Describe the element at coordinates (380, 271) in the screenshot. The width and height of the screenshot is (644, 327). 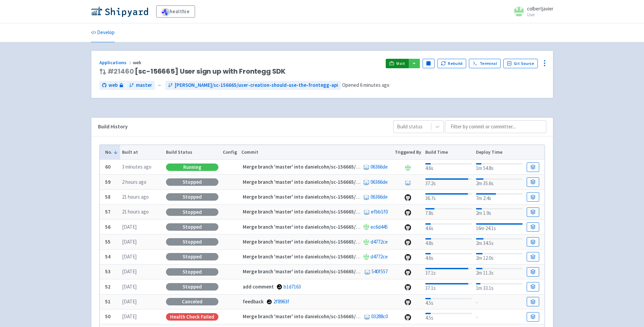
I see `a: 540f557` at that location.